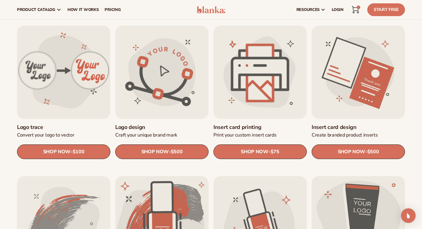  What do you see at coordinates (36, 10) in the screenshot?
I see `span: product catalog` at bounding box center [36, 10].